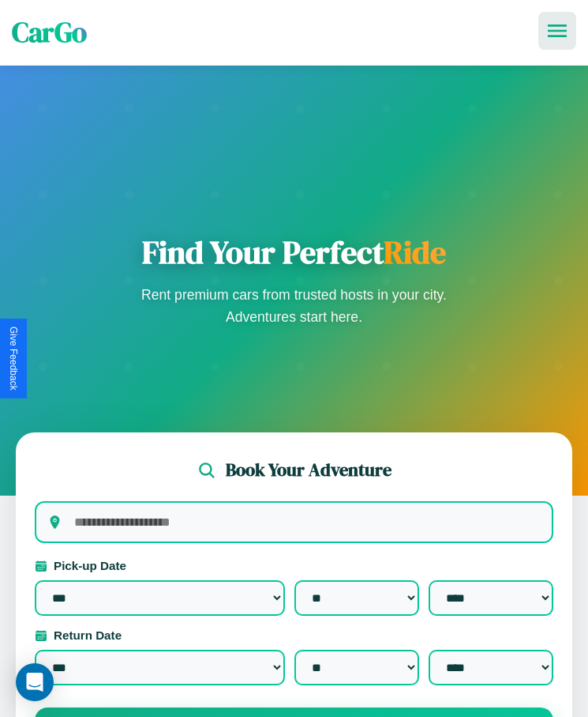 The height and width of the screenshot is (717, 588). What do you see at coordinates (295, 305) in the screenshot?
I see `p: Rent premium cars from trusted hosts in your city. Adventures start here.` at bounding box center [295, 305].